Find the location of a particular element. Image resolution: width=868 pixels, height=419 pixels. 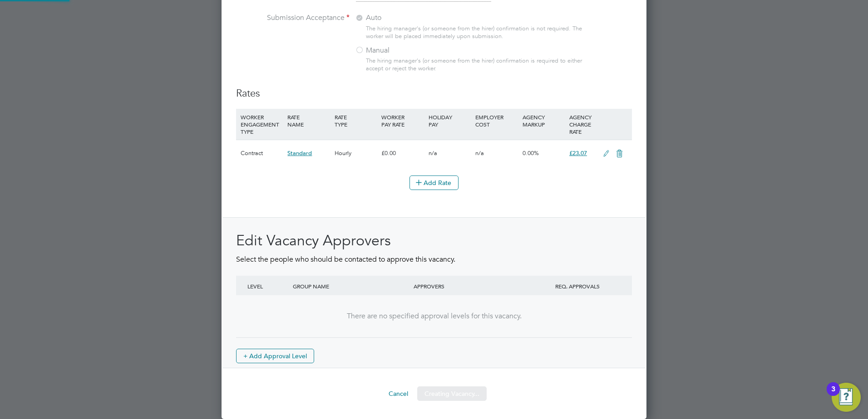

div: WORKER PAY RATE is located at coordinates (403, 121).